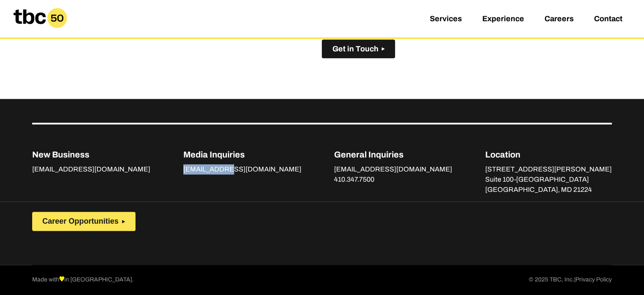 The width and height of the screenshot is (644, 295). Describe the element at coordinates (571, 280) in the screenshot. I see `p: © 2025 TBC, Inc.` at that location.